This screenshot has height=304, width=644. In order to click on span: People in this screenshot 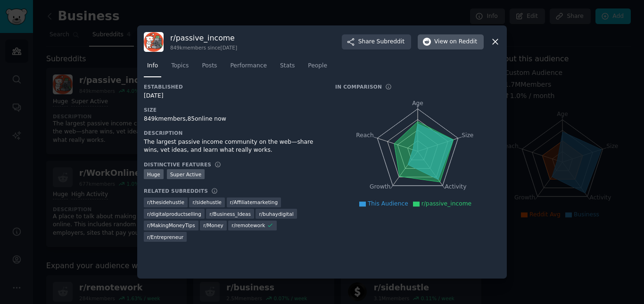, I will do `click(317, 66)`.